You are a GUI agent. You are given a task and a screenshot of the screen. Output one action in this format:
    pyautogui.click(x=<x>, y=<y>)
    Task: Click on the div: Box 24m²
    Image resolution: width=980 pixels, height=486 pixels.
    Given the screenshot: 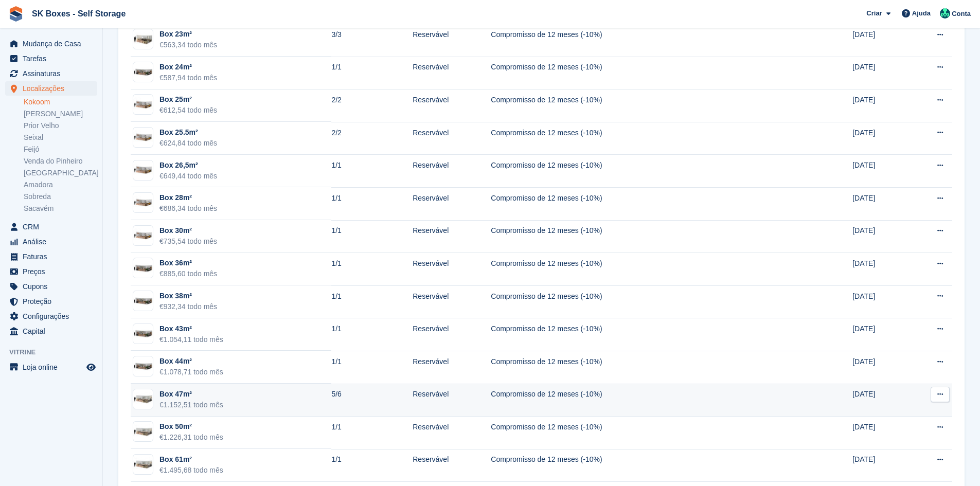 What is the action you would take?
    pyautogui.click(x=188, y=67)
    